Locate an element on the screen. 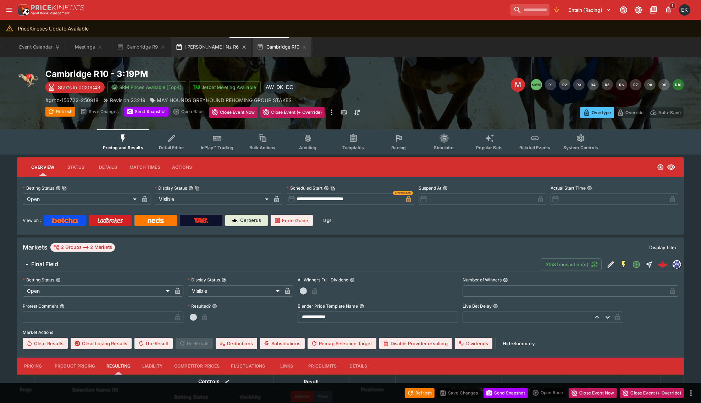 This screenshot has height=403, width=701. p: Override is located at coordinates (634, 112).